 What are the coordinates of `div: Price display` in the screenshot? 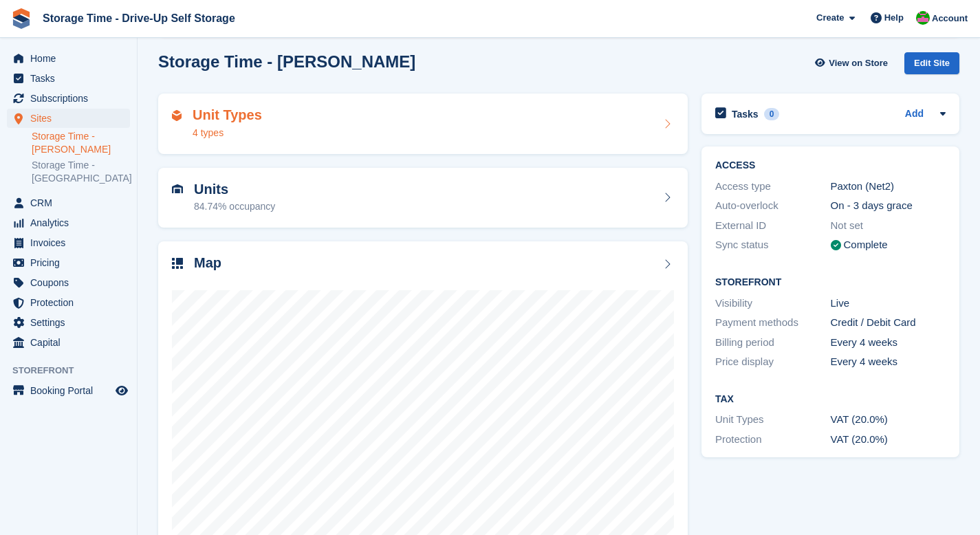 It's located at (773, 362).